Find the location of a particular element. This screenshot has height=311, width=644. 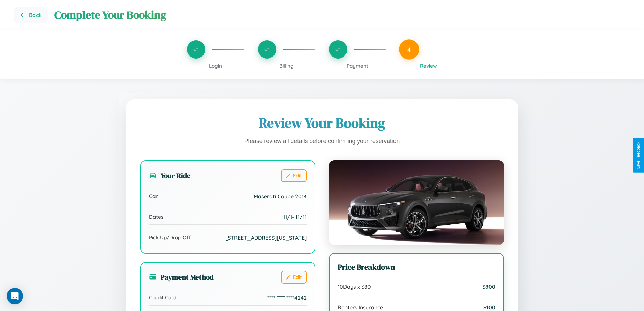

span: $ 800 is located at coordinates (489, 287).